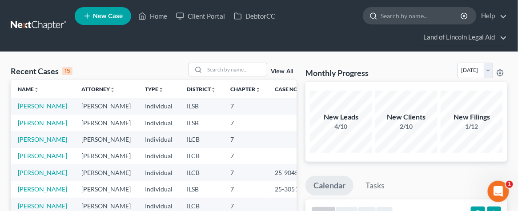 The image size is (518, 211). What do you see at coordinates (341, 127) in the screenshot?
I see `div: 4/10` at bounding box center [341, 127].